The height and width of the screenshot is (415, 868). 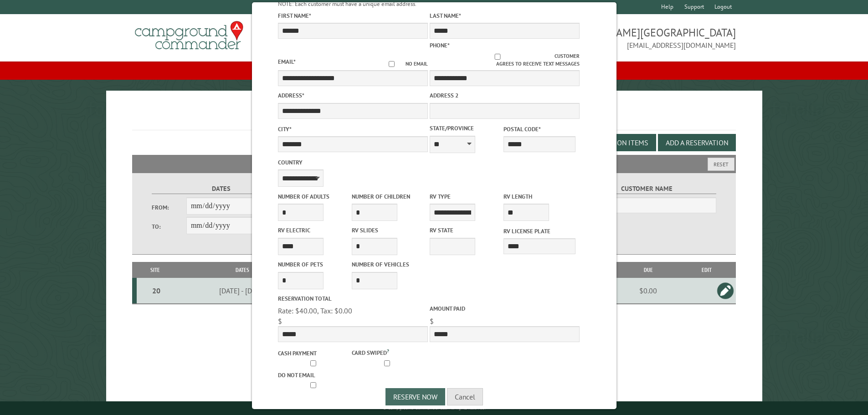 What do you see at coordinates (221, 188) in the screenshot?
I see `label: Dates` at bounding box center [221, 188].